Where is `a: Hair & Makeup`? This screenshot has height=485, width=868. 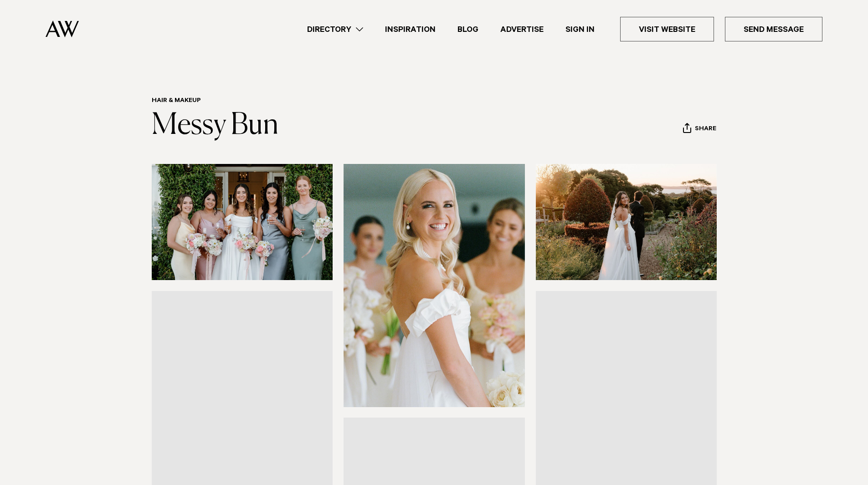 a: Hair & Makeup is located at coordinates (177, 101).